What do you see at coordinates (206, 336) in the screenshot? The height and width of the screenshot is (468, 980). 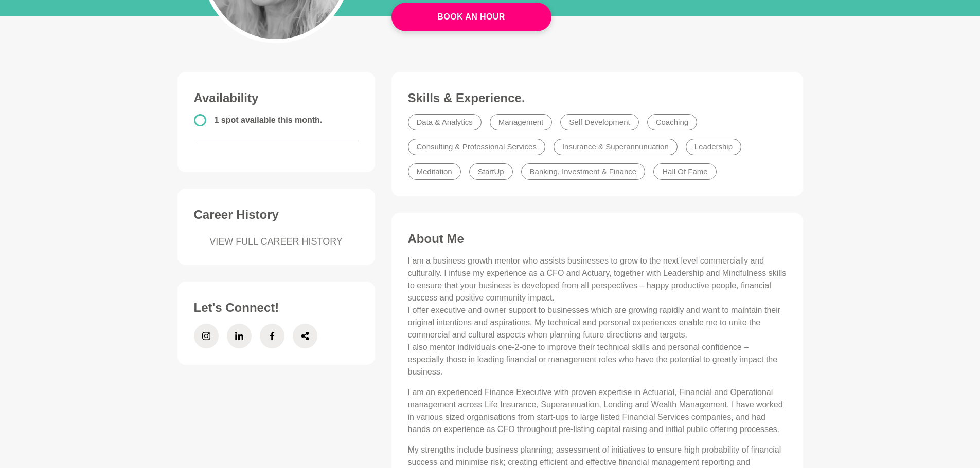 I see `a: Instagram` at bounding box center [206, 336].